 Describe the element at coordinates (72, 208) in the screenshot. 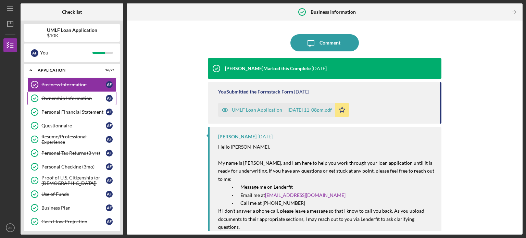

I see `a: Business PlanAF` at that location.